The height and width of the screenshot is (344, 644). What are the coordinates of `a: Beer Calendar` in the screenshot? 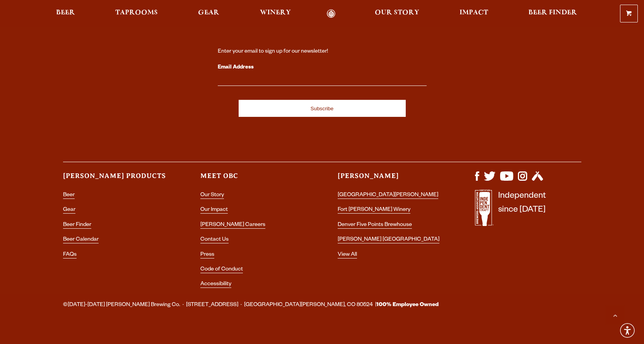 It's located at (81, 240).